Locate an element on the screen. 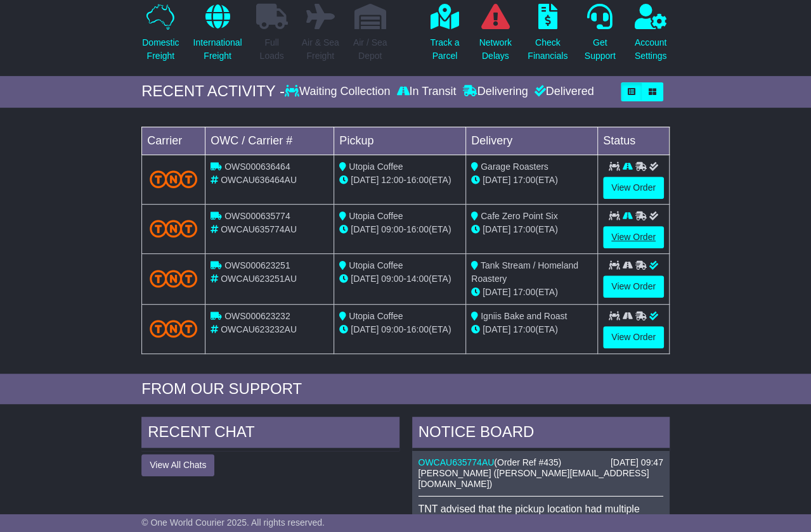 The height and width of the screenshot is (532, 811). span: OWS000635774 is located at coordinates (257, 216).